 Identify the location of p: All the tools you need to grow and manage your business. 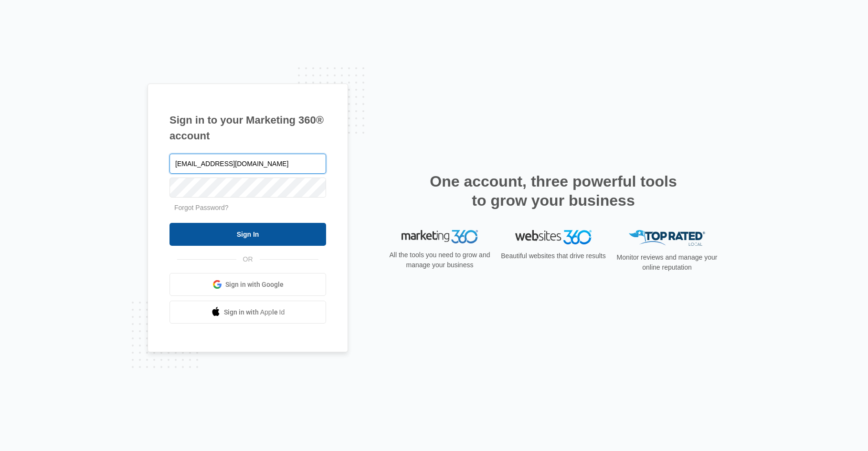
(440, 260).